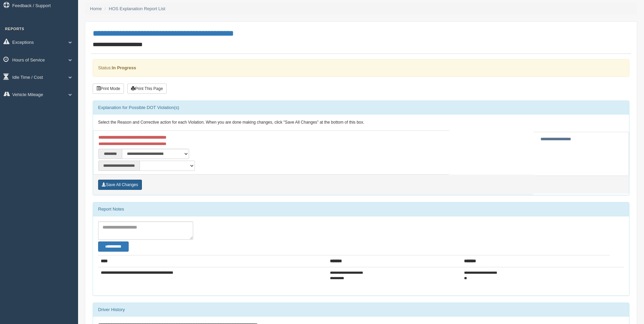 Image resolution: width=644 pixels, height=324 pixels. I want to click on a: Home, so click(96, 9).